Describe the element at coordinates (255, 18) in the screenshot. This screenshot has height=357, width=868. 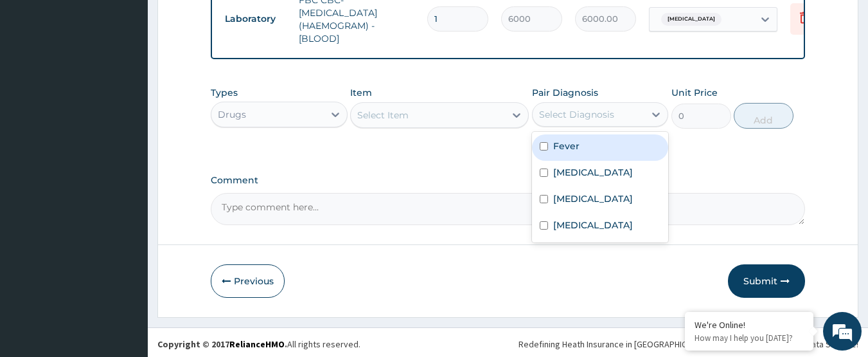
I see `td: Laboratory` at that location.